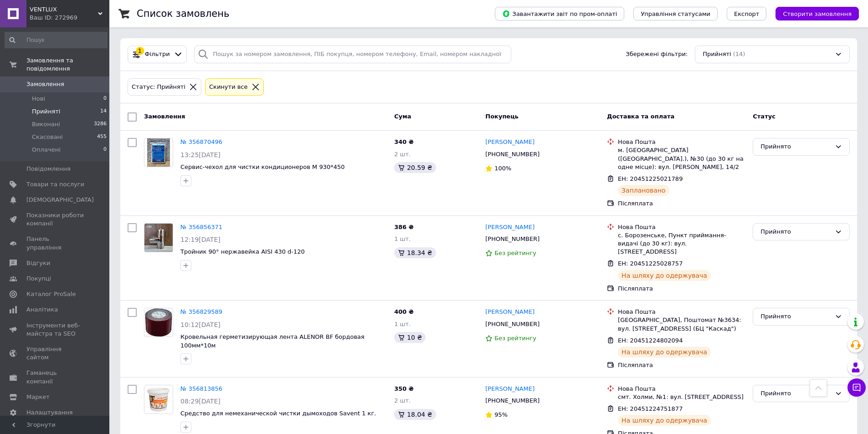 This screenshot has width=868, height=434. What do you see at coordinates (55, 353) in the screenshot?
I see `span: Управління сайтом` at bounding box center [55, 353].